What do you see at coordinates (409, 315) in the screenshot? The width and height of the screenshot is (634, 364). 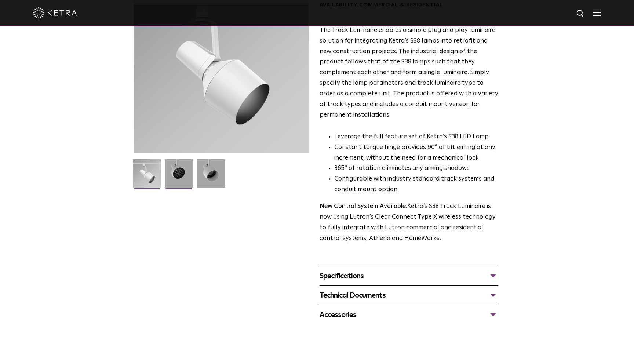 I see `div: Accessories` at bounding box center [409, 315].